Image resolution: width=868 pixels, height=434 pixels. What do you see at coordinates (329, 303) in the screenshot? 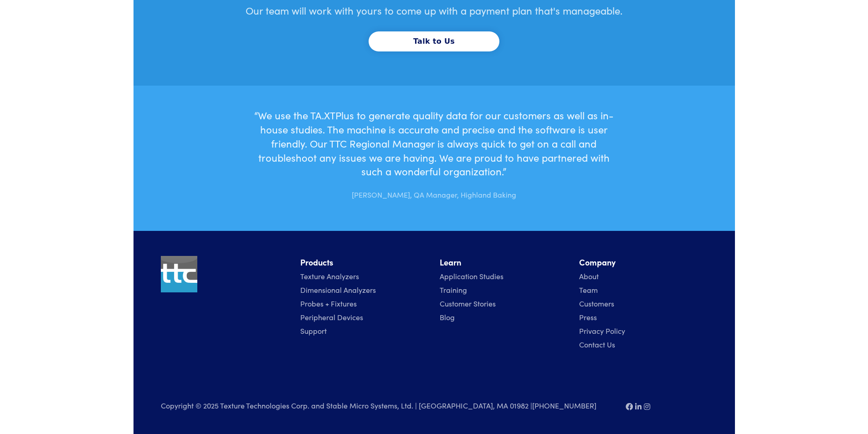
I see `a: Probes + Fixtures` at bounding box center [329, 303].